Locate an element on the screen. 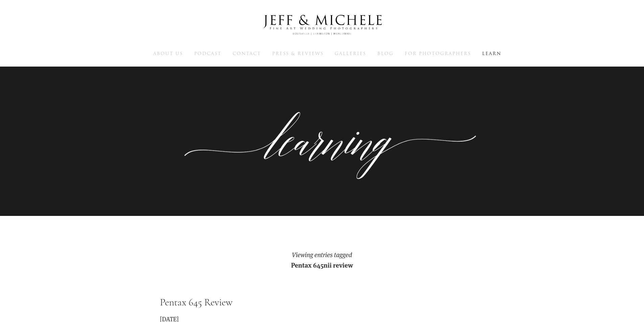 The image size is (644, 322). img: Louisville Wedding Photographers - Jeff & Michele Wedding Photographers is located at coordinates (322, 25).